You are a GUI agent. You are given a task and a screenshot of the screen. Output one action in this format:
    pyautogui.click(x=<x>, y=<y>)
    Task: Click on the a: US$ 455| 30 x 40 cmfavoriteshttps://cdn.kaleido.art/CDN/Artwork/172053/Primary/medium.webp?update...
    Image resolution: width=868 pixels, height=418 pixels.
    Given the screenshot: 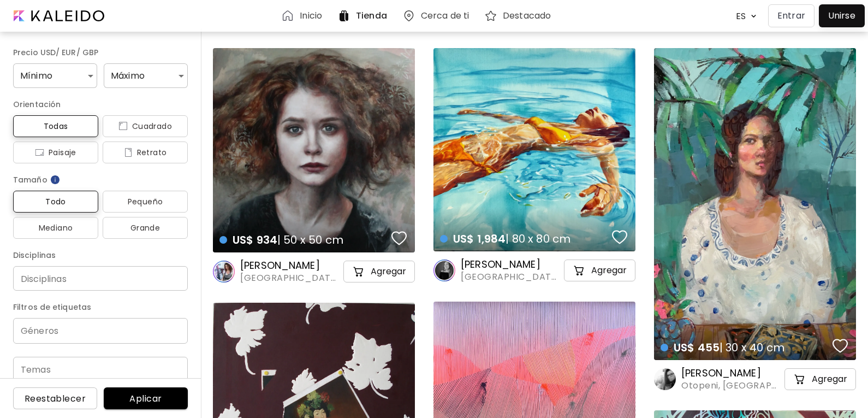 What is the action you would take?
    pyautogui.click(x=755, y=204)
    